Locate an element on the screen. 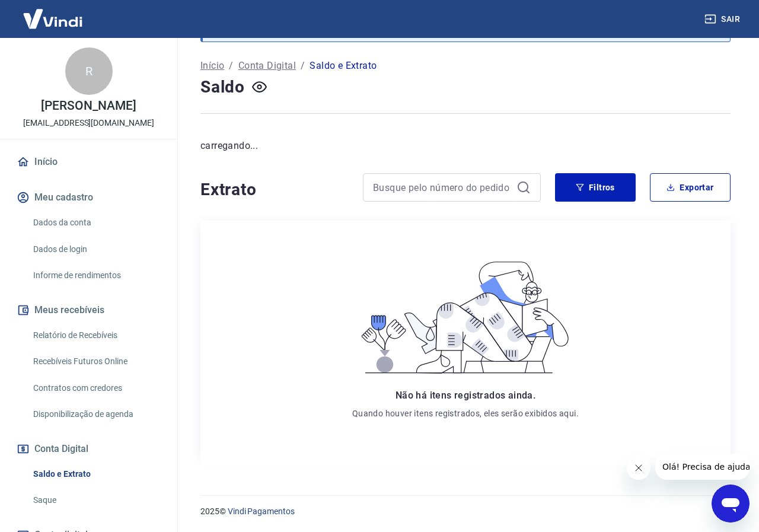  button: Sair is located at coordinates (723, 19).